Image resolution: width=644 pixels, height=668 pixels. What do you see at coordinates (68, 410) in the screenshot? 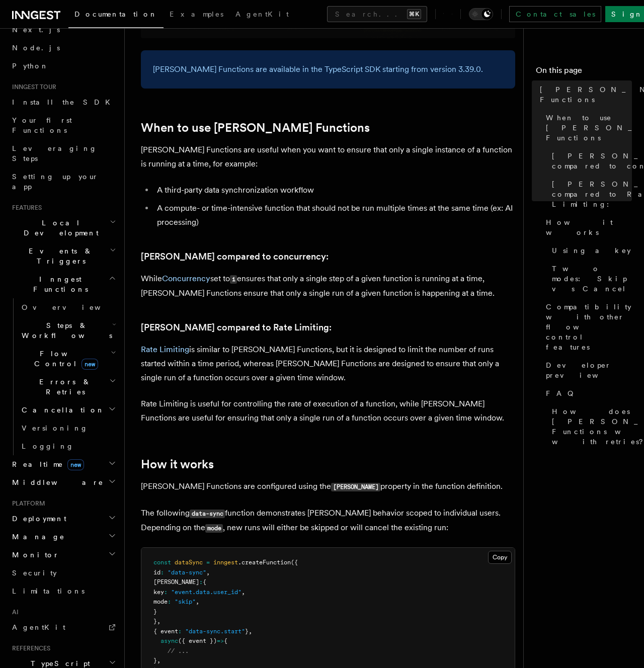
I see `button: Cancellation` at bounding box center [68, 410].